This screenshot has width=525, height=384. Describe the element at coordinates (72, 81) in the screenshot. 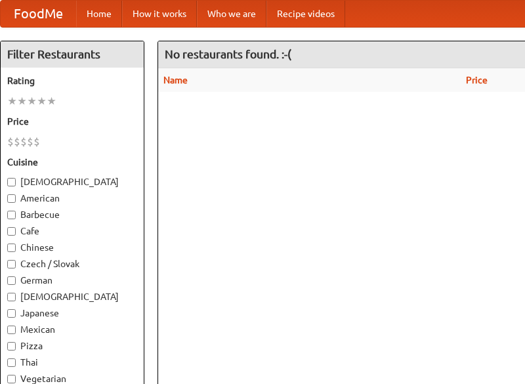

I see `h5: Rating` at that location.